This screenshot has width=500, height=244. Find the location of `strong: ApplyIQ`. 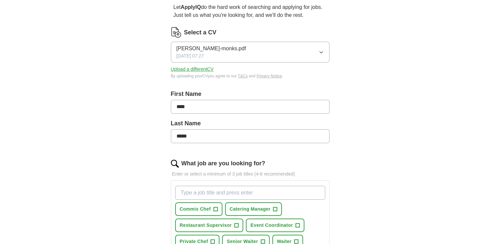

strong: ApplyIQ is located at coordinates (191, 7).